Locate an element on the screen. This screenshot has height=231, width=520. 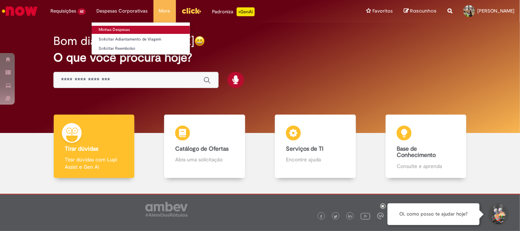
img: logo_footer_youtube.png is located at coordinates (365, 216).